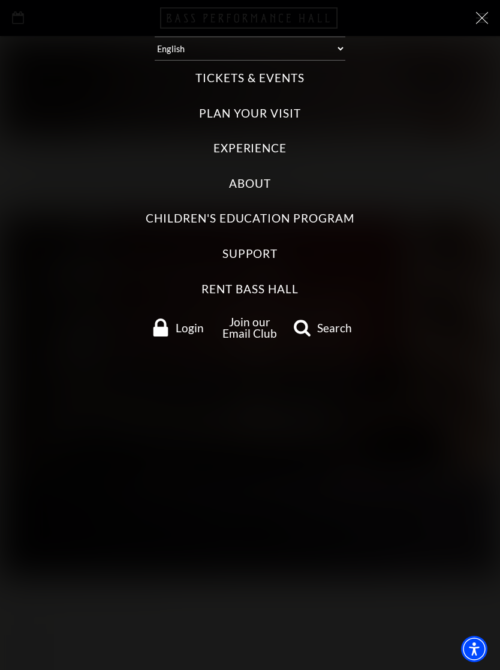 This screenshot has width=500, height=670. I want to click on span: Login, so click(190, 328).